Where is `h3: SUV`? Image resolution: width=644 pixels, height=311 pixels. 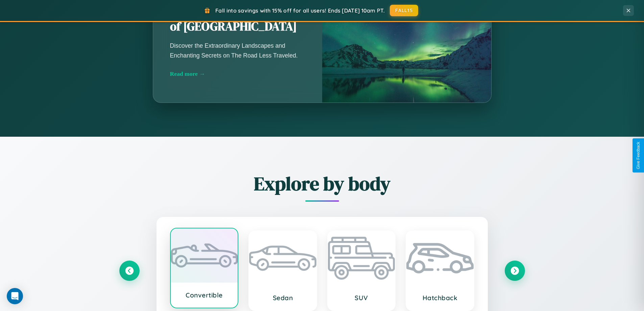 h3: SUV is located at coordinates (362, 298).